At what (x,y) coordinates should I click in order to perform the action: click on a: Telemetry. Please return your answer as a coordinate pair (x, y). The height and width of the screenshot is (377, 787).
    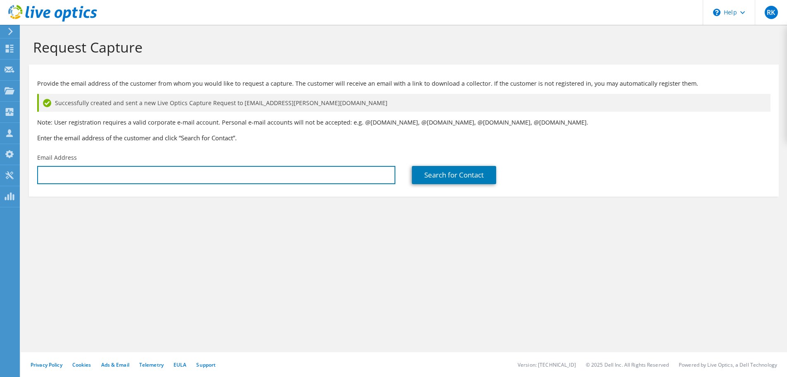
    Looking at the image, I should click on (151, 364).